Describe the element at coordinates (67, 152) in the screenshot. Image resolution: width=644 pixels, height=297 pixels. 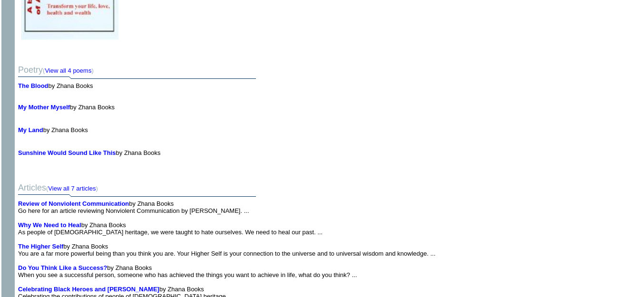
I see `a: Sunshine Would Sound Like This` at that location.